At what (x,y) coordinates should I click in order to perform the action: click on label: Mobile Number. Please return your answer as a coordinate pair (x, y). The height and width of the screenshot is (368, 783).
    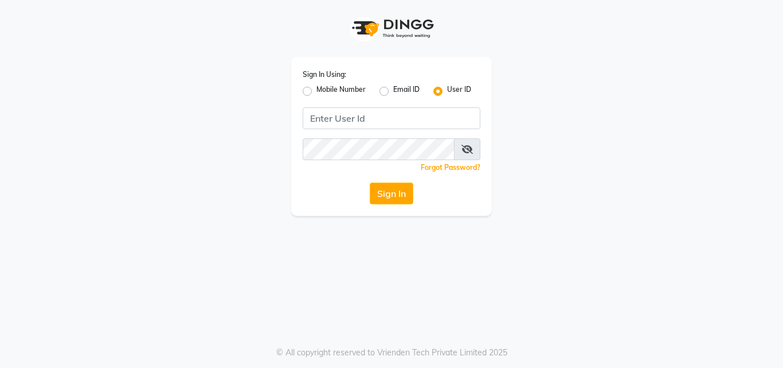
    Looking at the image, I should click on (341, 91).